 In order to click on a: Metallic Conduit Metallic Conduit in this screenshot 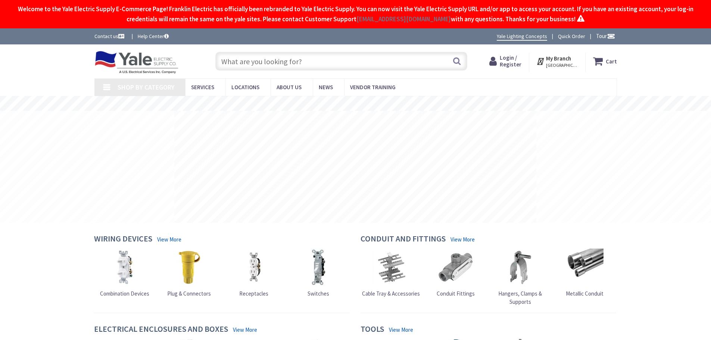, I will do `click(585, 273)`.